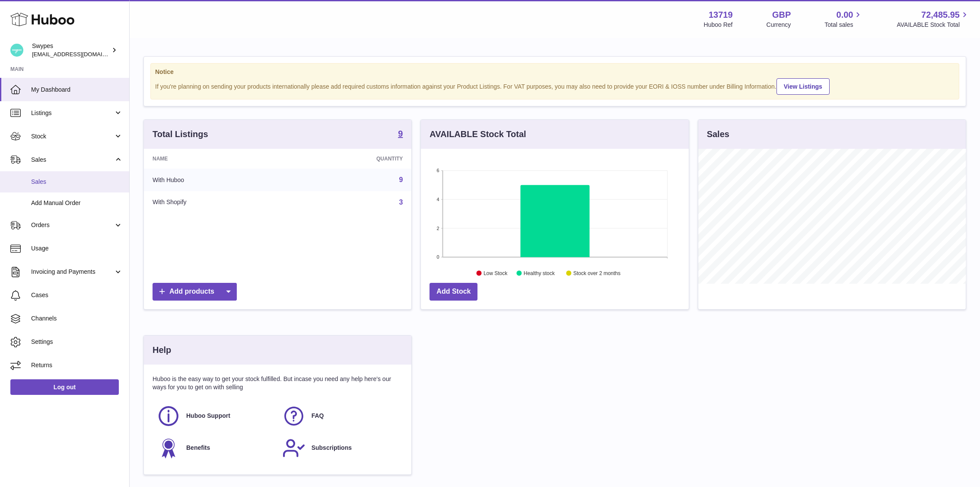  Describe the element at coordinates (933, 19) in the screenshot. I see `a: 72,485.95 AVAILABLE Stock Total` at that location.